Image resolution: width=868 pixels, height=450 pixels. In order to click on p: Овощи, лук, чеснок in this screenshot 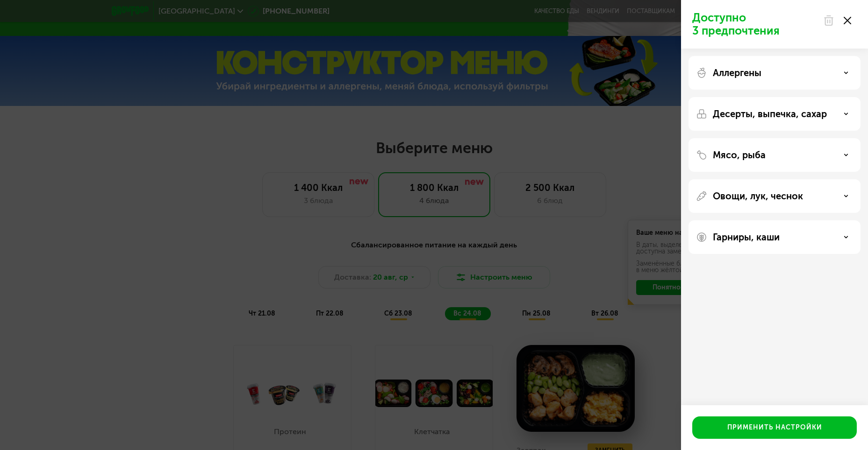, I will do `click(758, 196)`.